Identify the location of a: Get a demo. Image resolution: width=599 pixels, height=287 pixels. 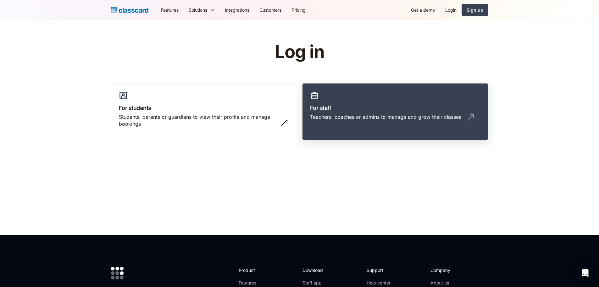
(423, 10).